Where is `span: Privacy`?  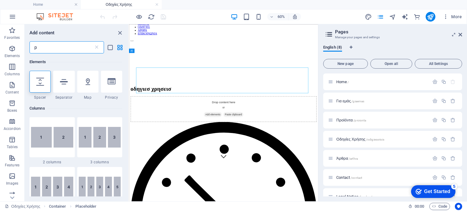 span: Privacy is located at coordinates (112, 98).